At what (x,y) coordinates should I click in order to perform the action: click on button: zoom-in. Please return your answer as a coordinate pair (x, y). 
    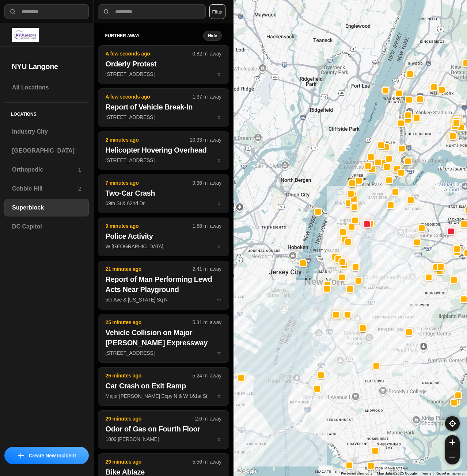
    Looking at the image, I should click on (452, 442).